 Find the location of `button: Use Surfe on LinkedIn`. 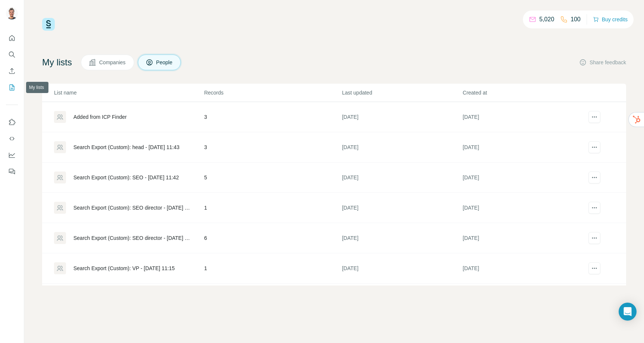

button: Use Surfe on LinkedIn is located at coordinates (12, 122).